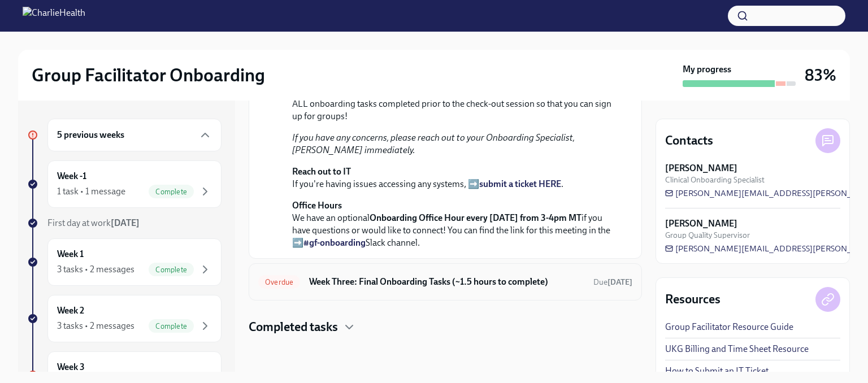 The image size is (868, 383). I want to click on span: Overdue, so click(280, 282).